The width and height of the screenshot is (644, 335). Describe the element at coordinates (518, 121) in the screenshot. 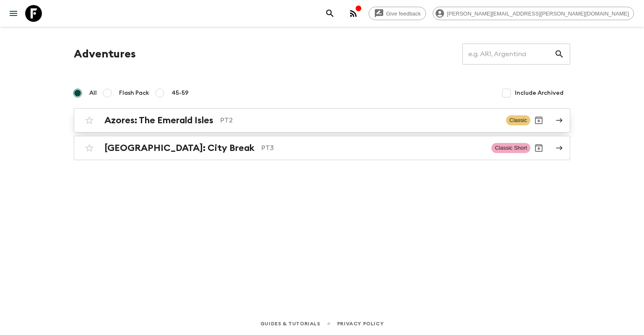

I see `span: Classic` at that location.